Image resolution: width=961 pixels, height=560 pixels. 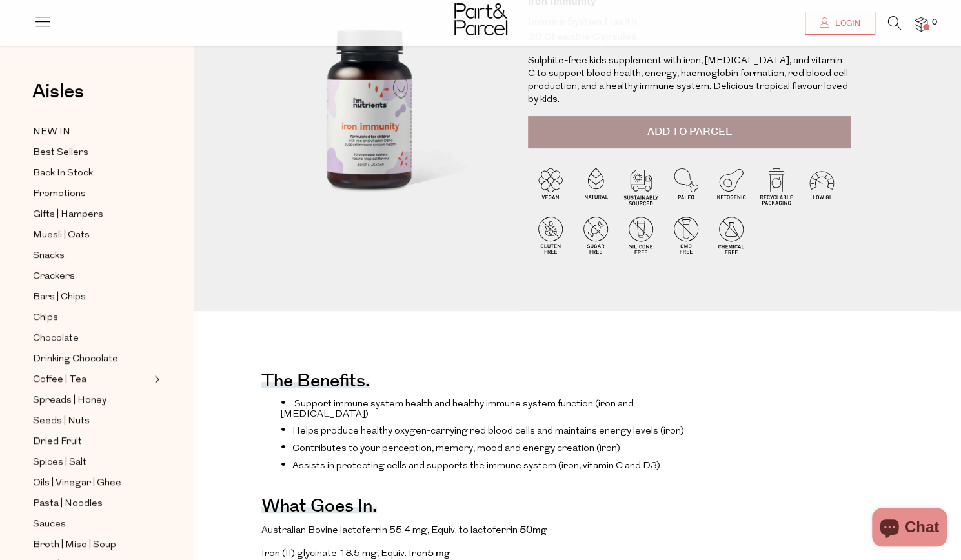 What do you see at coordinates (91, 420) in the screenshot?
I see `a: Seeds | Nuts` at bounding box center [91, 420].